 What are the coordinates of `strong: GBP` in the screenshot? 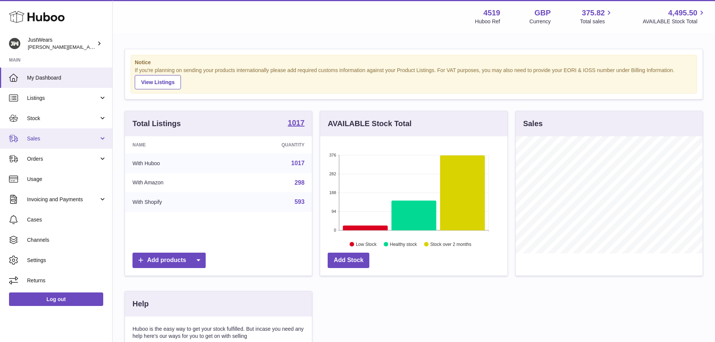 It's located at (542, 13).